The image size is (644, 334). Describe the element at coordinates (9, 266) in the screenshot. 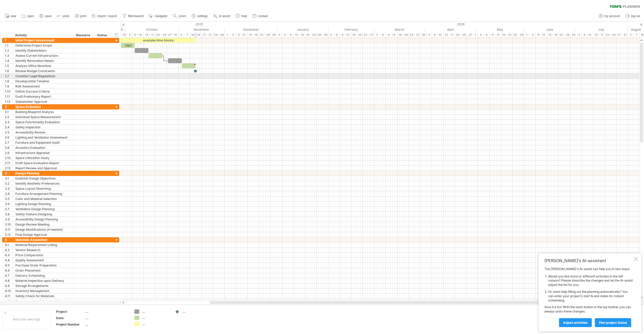

I see `div: 4.5` at that location.